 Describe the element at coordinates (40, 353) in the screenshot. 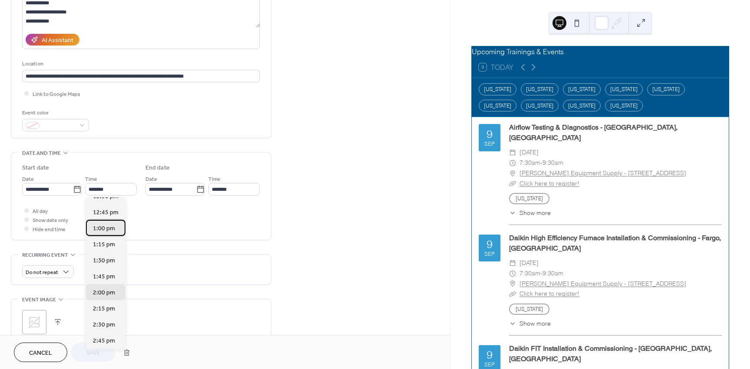

I see `button: Cancel` at that location.